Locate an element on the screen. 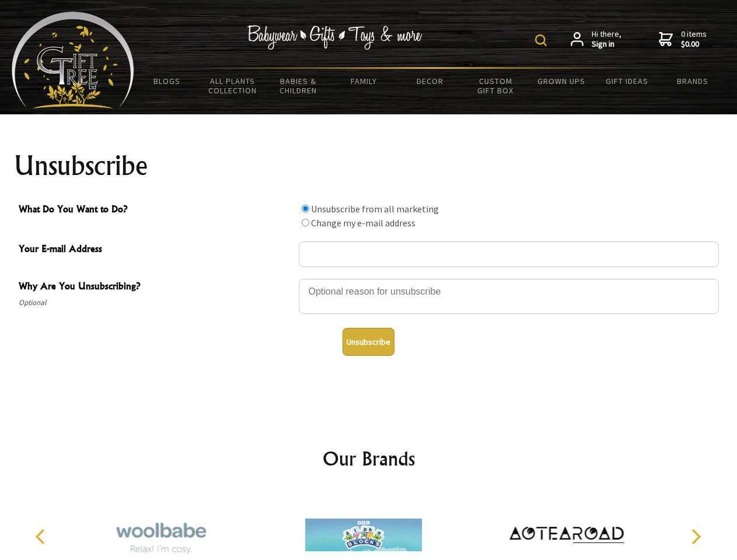  span: Hi there, is located at coordinates (606, 39).